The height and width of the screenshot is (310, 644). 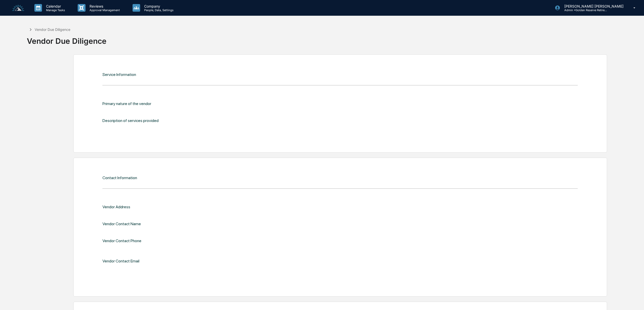 I want to click on div: Vendor Contact Phone, so click(x=210, y=241).